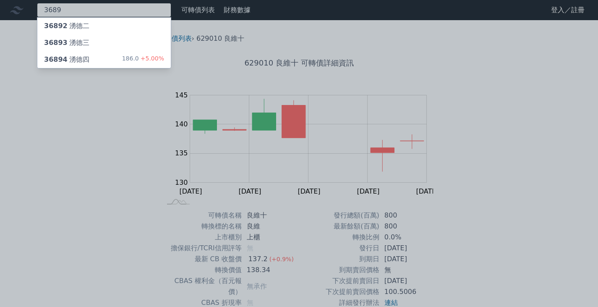 This screenshot has height=307, width=598. Describe the element at coordinates (152, 58) in the screenshot. I see `span: +5.00%` at that location.